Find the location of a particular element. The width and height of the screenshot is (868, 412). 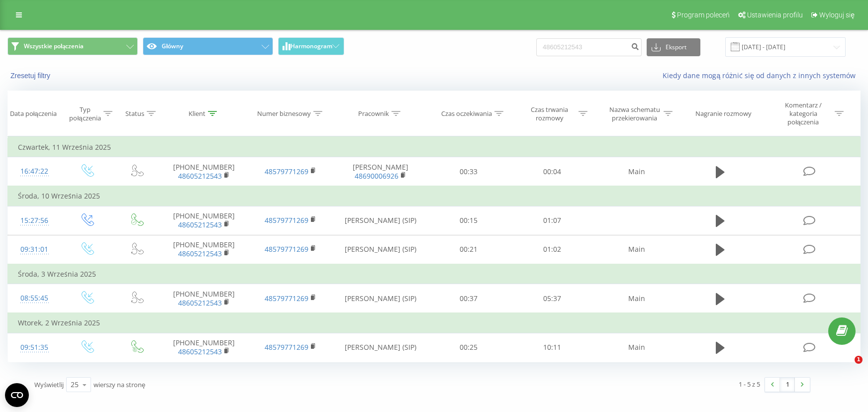

td: 00:21 is located at coordinates (469, 249).